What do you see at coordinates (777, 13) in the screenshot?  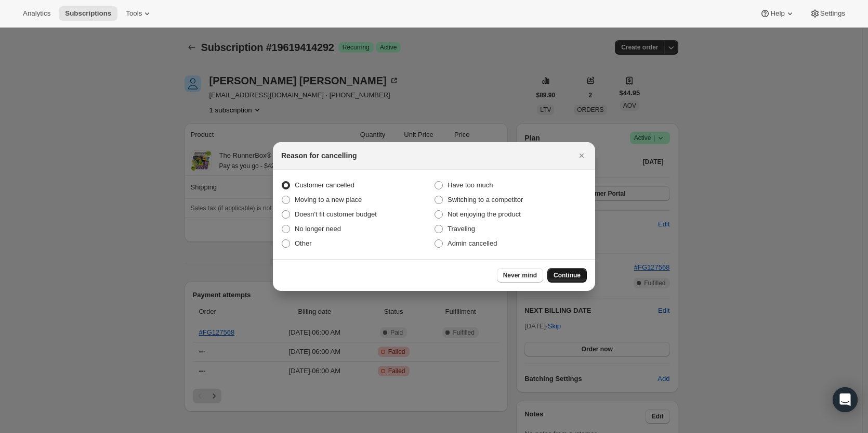 I see `button: Help` at bounding box center [777, 13].